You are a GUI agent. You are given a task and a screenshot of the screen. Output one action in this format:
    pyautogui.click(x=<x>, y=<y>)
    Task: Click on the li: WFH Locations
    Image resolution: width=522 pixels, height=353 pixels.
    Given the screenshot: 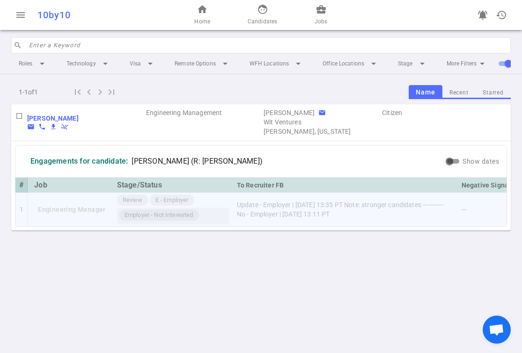 What is the action you would take?
    pyautogui.click(x=277, y=64)
    